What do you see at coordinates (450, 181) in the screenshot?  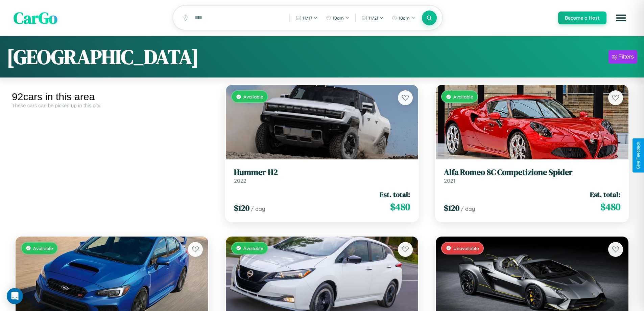 I see `span: 2021` at bounding box center [450, 181].